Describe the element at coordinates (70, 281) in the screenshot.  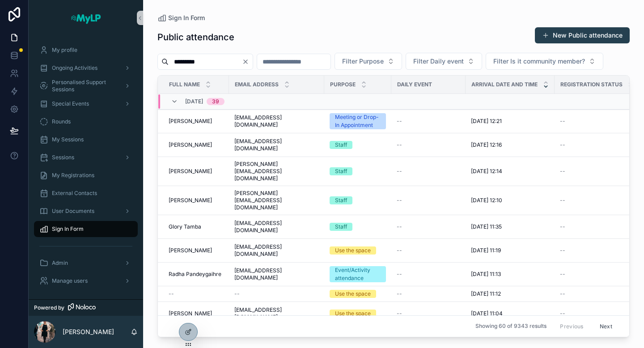
I see `span: Manage users` at that location.